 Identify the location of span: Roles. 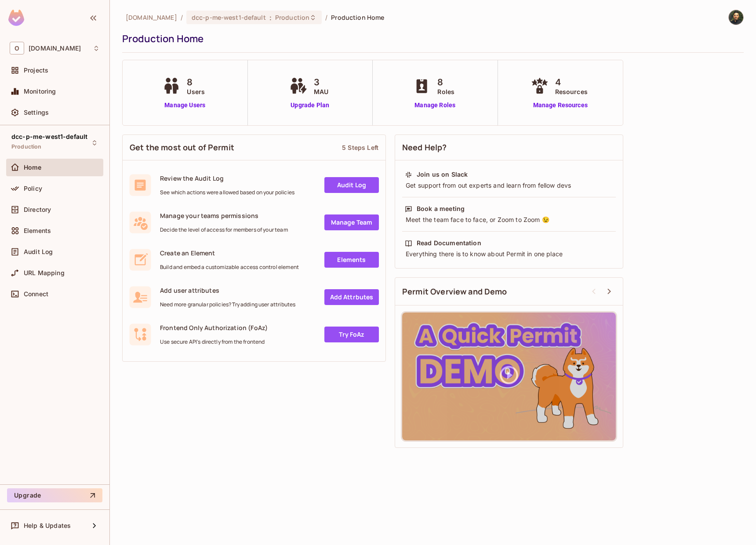
(446, 92).